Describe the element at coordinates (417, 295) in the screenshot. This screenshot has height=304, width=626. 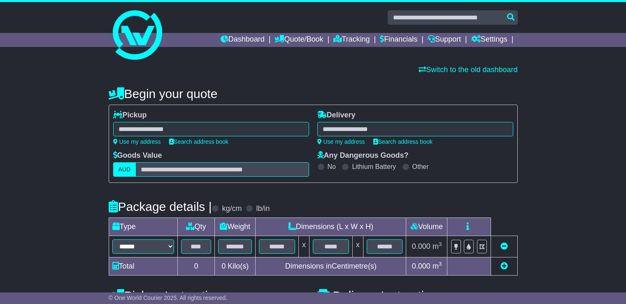
I see `h4: Delivery Instructions` at that location.